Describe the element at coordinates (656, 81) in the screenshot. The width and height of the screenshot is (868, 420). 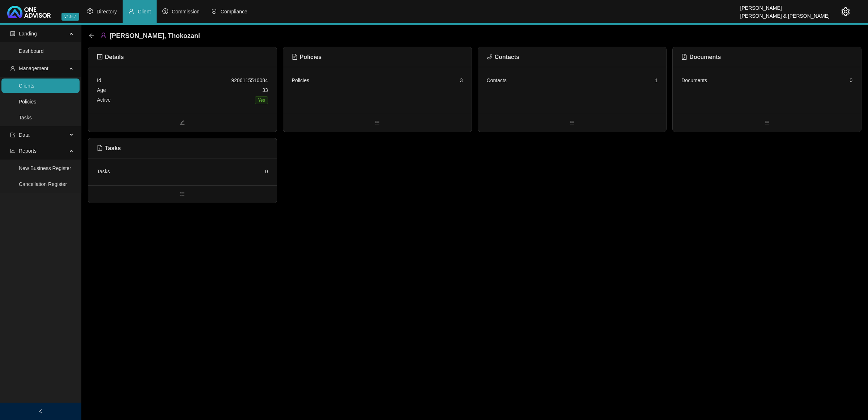
I see `div: 1` at that location.